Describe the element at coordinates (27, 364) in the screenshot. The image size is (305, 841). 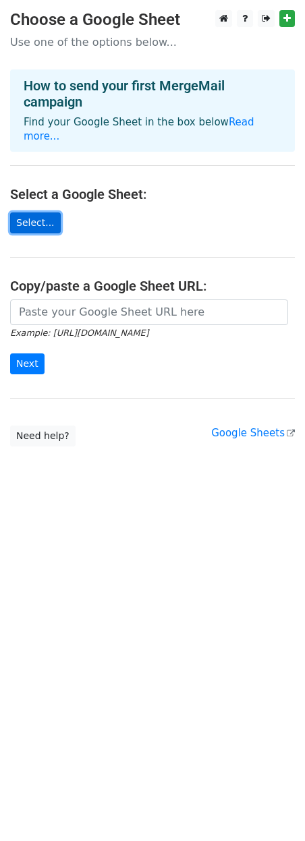
I see `input: Next` at that location.